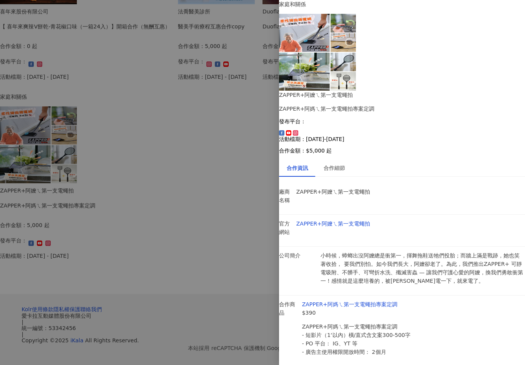  What do you see at coordinates (334, 168) in the screenshot?
I see `div: 合作細節` at bounding box center [334, 168].